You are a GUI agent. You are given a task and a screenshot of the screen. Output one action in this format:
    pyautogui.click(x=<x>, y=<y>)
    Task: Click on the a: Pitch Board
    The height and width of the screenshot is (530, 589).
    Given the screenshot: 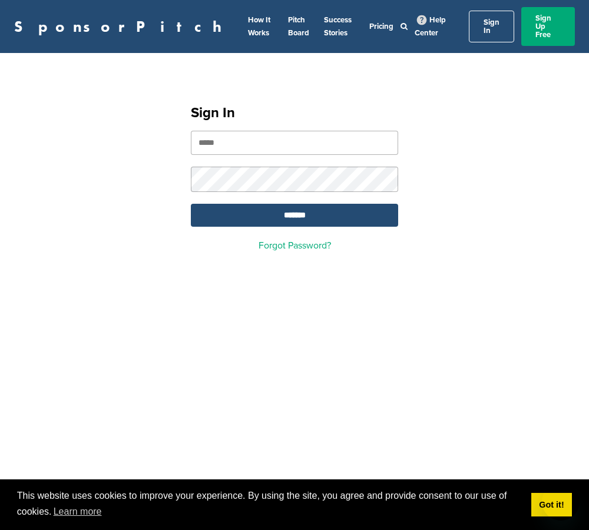 What is the action you would take?
    pyautogui.click(x=299, y=26)
    